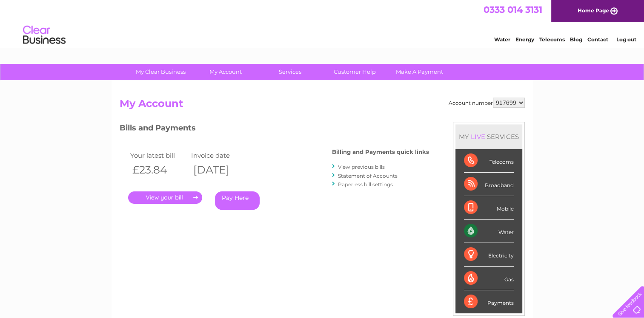 The width and height of the screenshot is (644, 318). I want to click on a: Blog, so click(576, 39).